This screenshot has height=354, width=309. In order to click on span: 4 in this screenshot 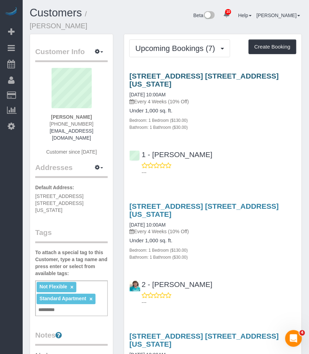, I will do `click(303, 333)`.